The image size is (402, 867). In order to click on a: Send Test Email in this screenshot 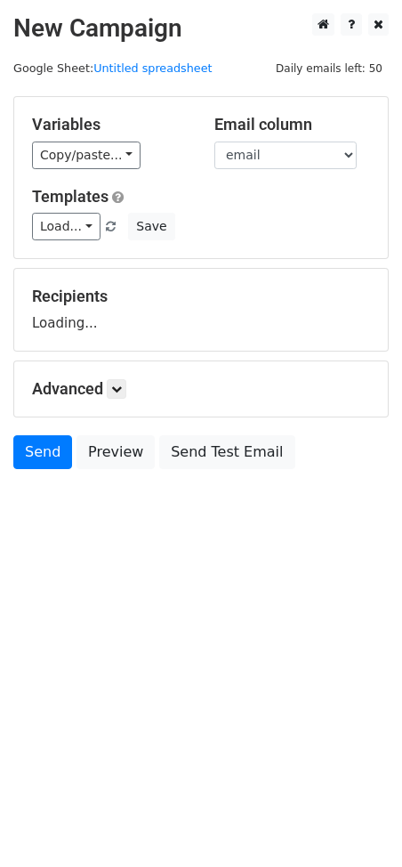, I will do `click(227, 452)`.